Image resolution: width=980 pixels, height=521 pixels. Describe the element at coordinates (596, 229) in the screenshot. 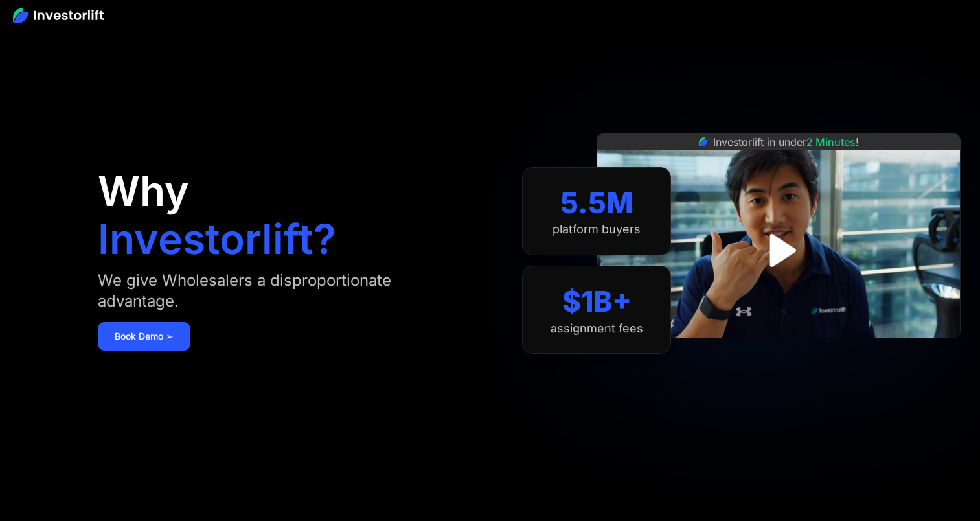

I see `div: platform buyers` at that location.